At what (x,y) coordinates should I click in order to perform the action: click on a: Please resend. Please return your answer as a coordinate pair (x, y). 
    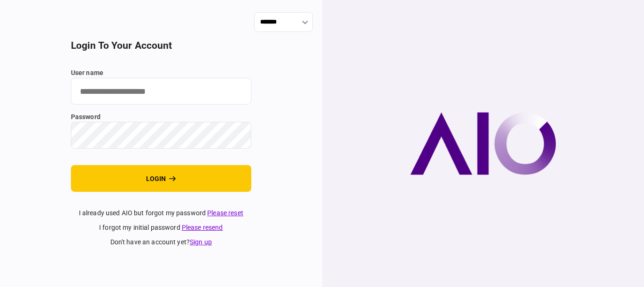
    Looking at the image, I should click on (202, 227).